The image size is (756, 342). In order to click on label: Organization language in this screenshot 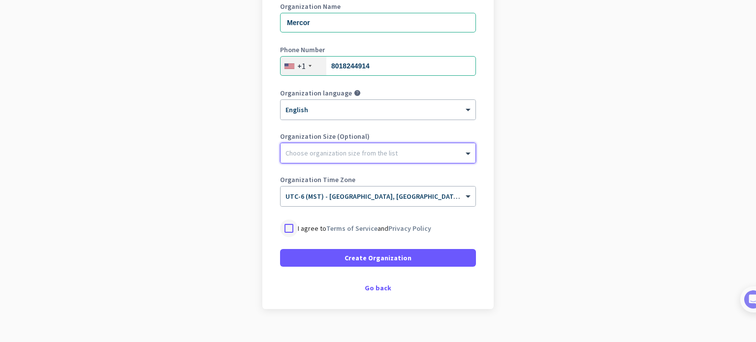, I will do `click(316, 93)`.